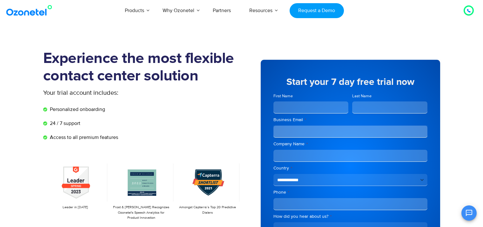 This screenshot has height=227, width=483. Describe the element at coordinates (311, 96) in the screenshot. I see `label: First Name` at that location.